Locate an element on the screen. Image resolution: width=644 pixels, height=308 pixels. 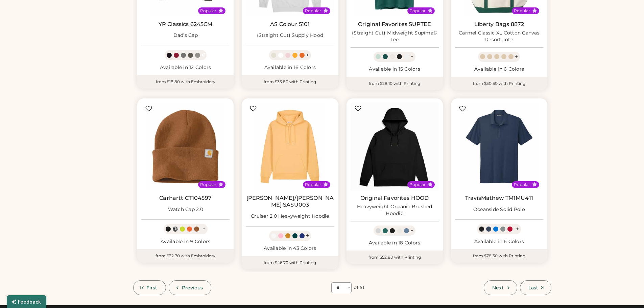
button: Next is located at coordinates (500, 287).